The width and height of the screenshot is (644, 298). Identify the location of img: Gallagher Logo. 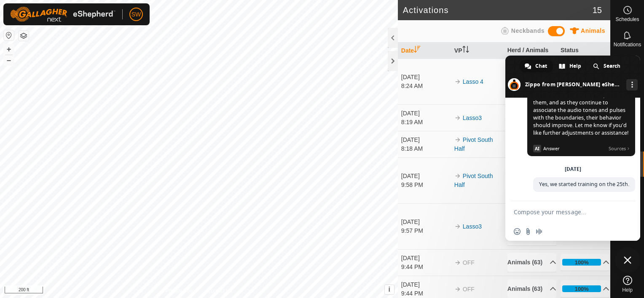
(63, 14).